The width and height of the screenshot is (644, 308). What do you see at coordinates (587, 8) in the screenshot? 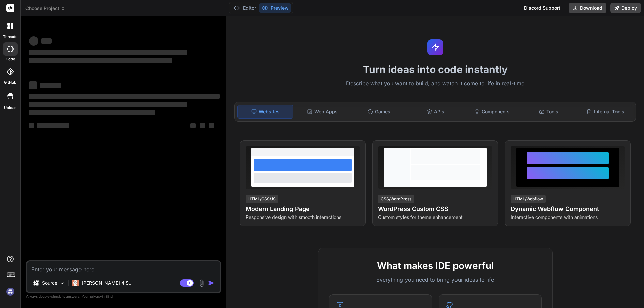
I see `button: Download` at bounding box center [587, 8].